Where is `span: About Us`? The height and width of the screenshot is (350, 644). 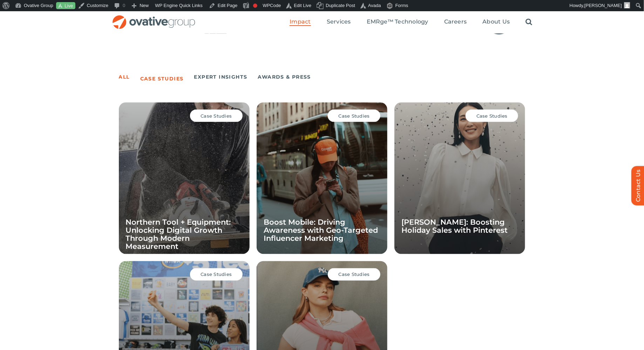 span: About Us is located at coordinates (497, 22).